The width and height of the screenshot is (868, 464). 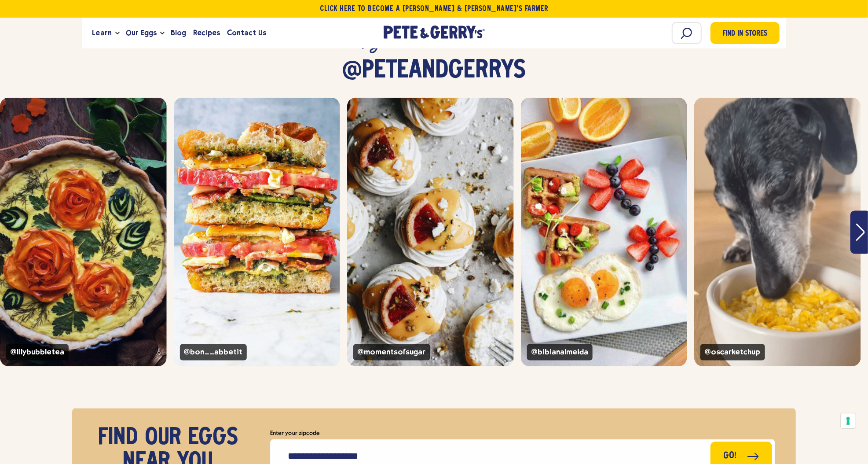 I want to click on a: swirled icing sweets with a slice of fruit on top pete and gerry's organic eggs @momentsofsugar, so click(x=430, y=232).